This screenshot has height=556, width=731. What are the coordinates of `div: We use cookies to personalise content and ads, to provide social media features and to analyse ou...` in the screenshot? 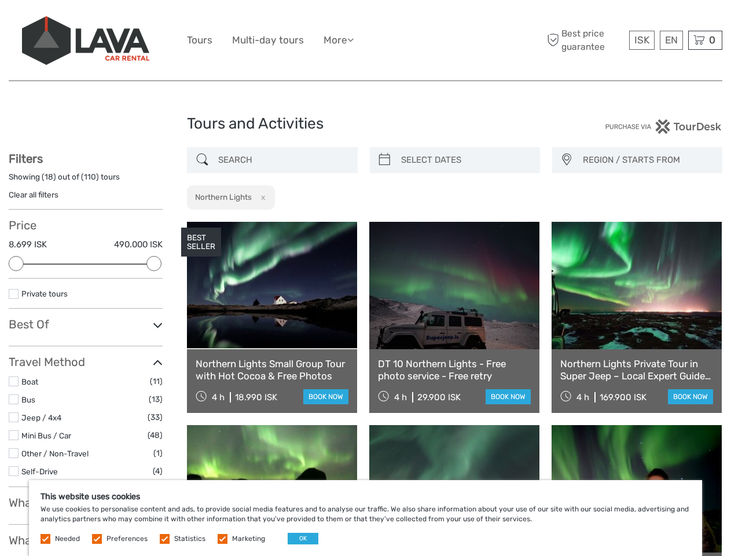 It's located at (365, 518).